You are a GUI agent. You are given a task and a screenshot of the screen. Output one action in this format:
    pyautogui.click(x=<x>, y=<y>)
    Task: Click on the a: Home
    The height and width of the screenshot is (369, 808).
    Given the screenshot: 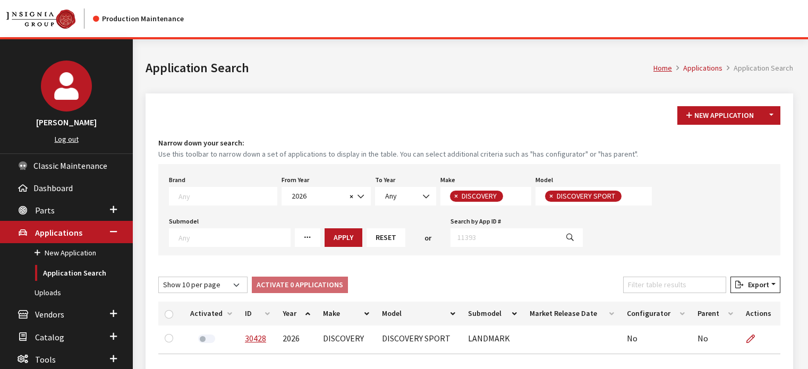 What is the action you would take?
    pyautogui.click(x=663, y=68)
    